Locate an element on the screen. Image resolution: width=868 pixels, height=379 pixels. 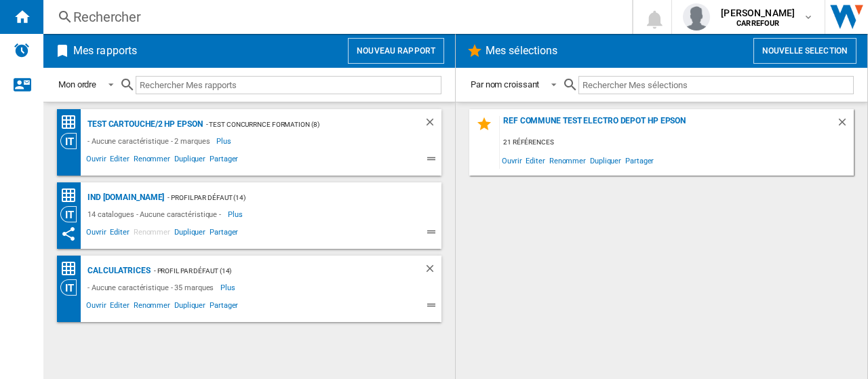
input: Rechercher Mes rapports is located at coordinates (288, 85).